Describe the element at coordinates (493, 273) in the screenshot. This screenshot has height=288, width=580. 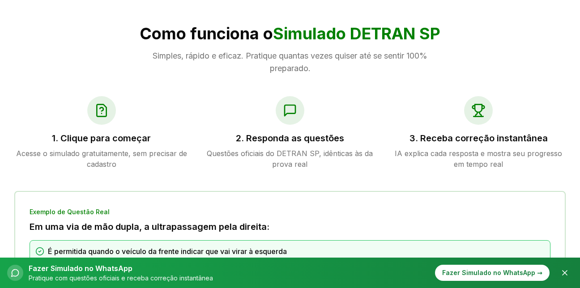
I see `div: Fazer Simulado no WhatsApp →` at that location.